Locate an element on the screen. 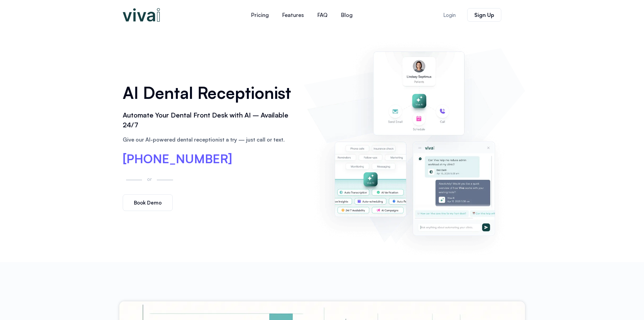 This screenshot has width=644, height=320. h1: AI Dental Receptionist is located at coordinates (210, 93).